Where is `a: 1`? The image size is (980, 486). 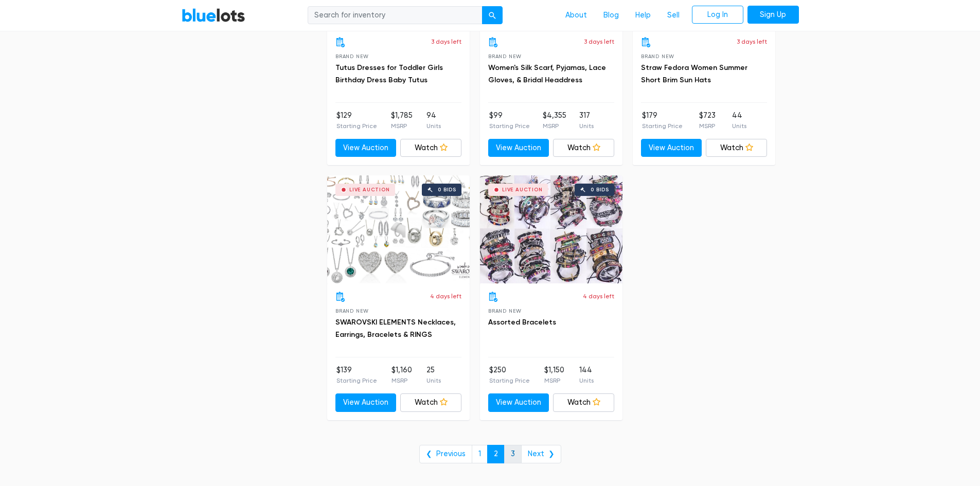 a: 1 is located at coordinates (479, 454).